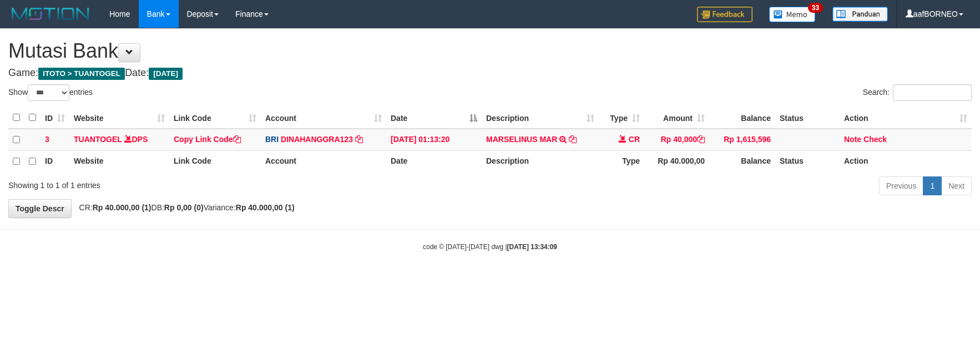 This screenshot has width=980, height=354. I want to click on input: Search:, so click(933, 93).